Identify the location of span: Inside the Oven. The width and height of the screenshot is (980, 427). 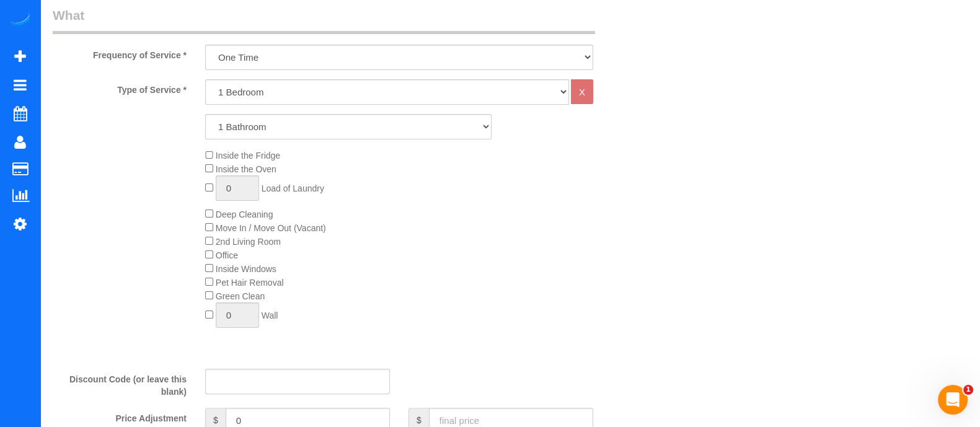
(246, 169).